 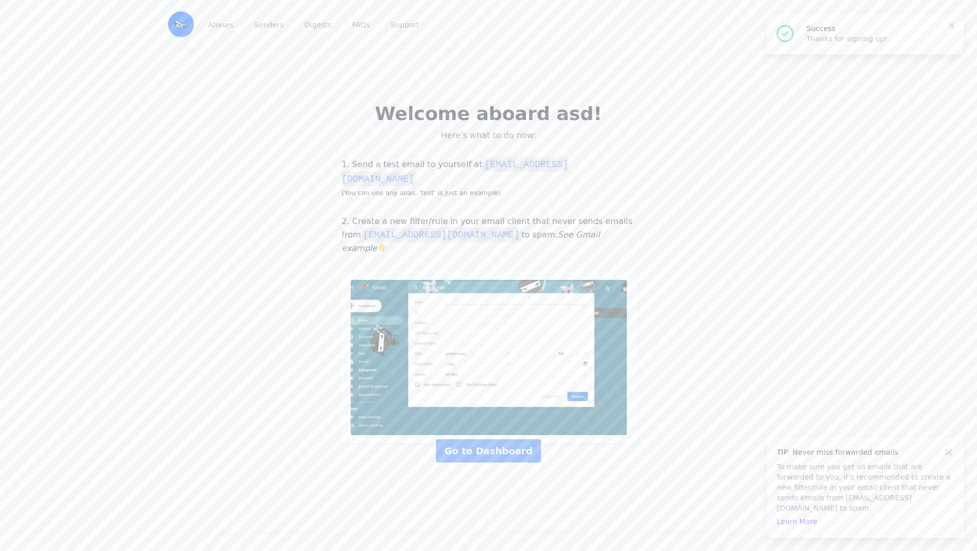 What do you see at coordinates (489, 357) in the screenshot?
I see `img: Add noreply@eml.monster to a Never Send to Spam filter in Gmail` at bounding box center [489, 357].